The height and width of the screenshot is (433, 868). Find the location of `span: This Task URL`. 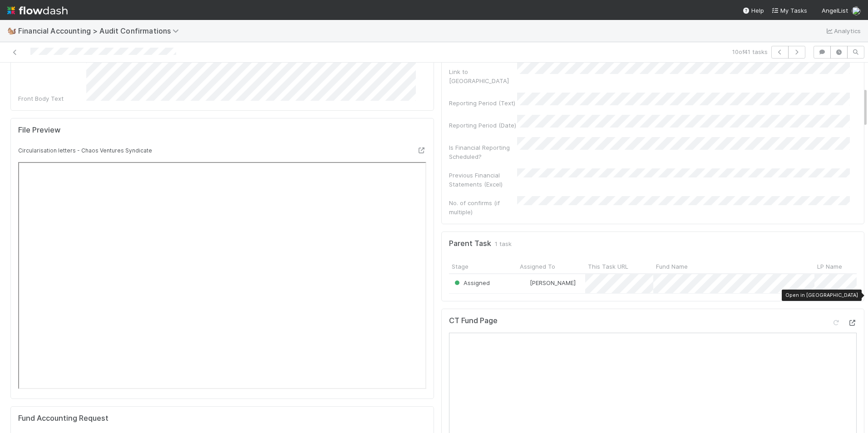

span: This Task URL is located at coordinates (608, 266).